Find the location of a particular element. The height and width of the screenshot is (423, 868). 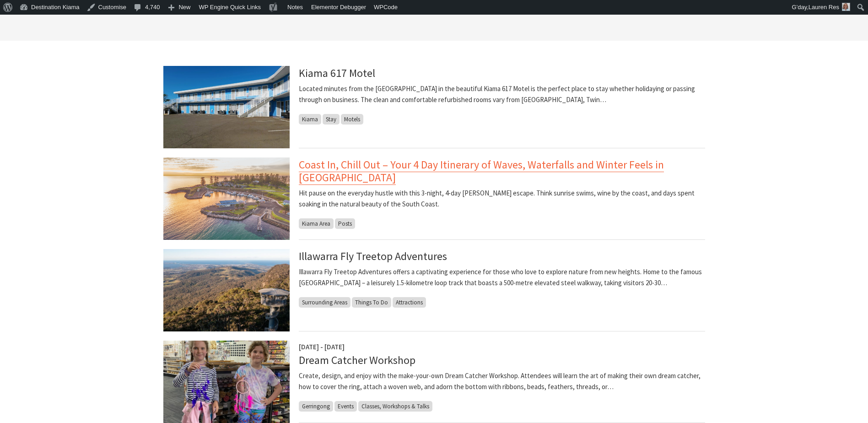

img: Kiama Harbour is located at coordinates (227, 199).